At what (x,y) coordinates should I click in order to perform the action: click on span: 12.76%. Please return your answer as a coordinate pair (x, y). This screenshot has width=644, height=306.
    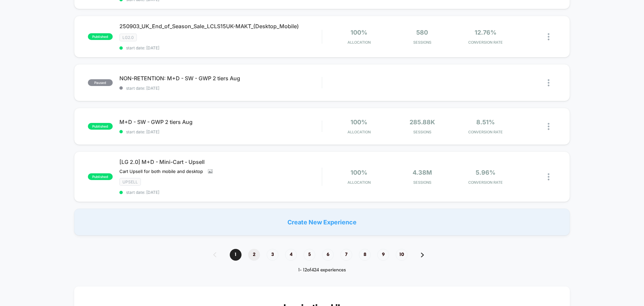
    Looking at the image, I should click on (486, 32).